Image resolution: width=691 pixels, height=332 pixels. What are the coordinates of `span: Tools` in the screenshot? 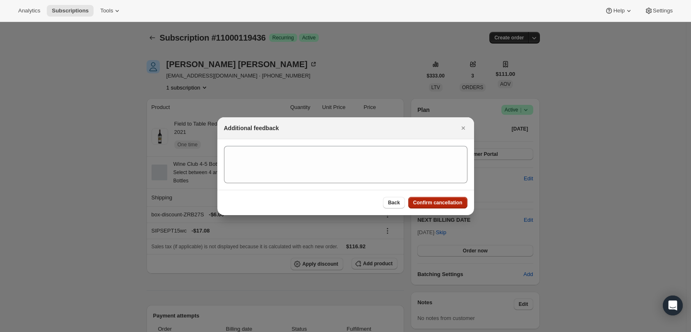 It's located at (106, 11).